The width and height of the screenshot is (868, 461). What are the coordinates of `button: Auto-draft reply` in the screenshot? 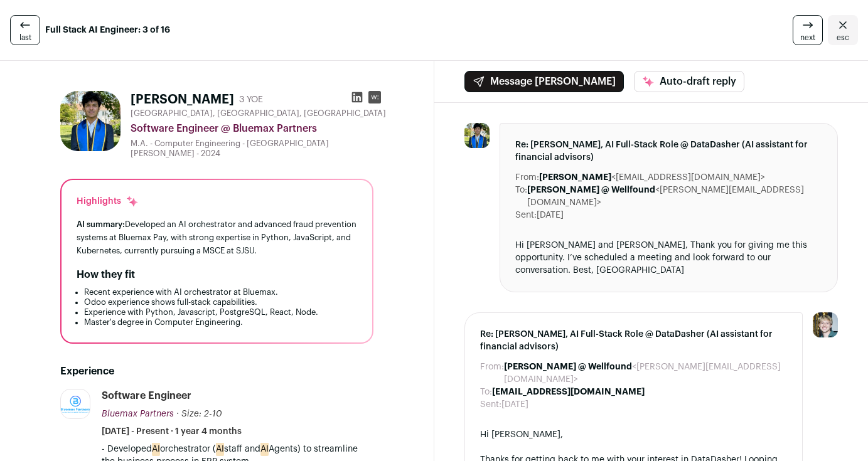 It's located at (689, 82).